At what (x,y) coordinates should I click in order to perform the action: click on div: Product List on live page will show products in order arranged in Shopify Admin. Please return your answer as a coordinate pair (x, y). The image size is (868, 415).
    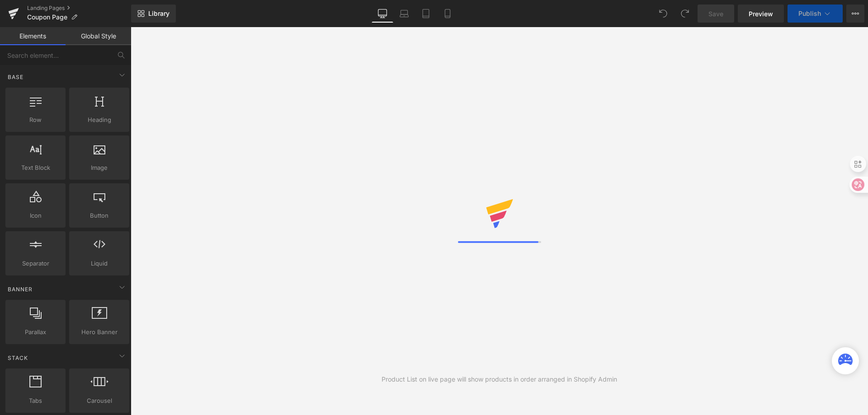
    Looking at the image, I should click on (499, 379).